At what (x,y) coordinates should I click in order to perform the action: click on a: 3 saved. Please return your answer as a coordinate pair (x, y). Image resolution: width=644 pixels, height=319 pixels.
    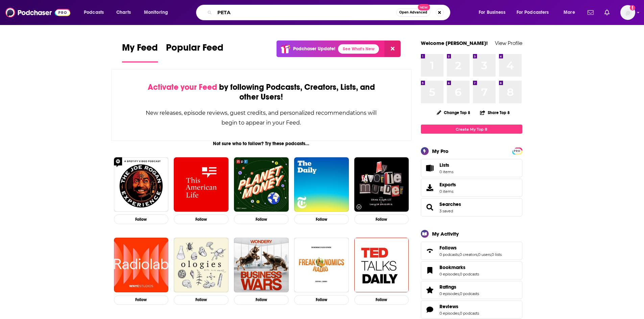
    Looking at the image, I should click on (447, 211).